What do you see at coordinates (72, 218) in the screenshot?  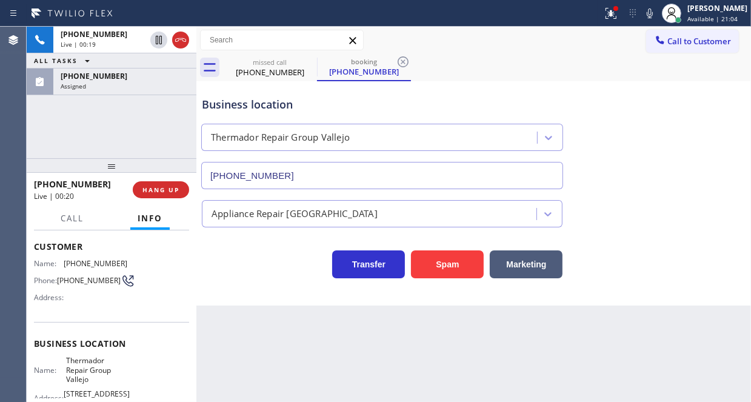 I see `button: Call` at bounding box center [72, 218].